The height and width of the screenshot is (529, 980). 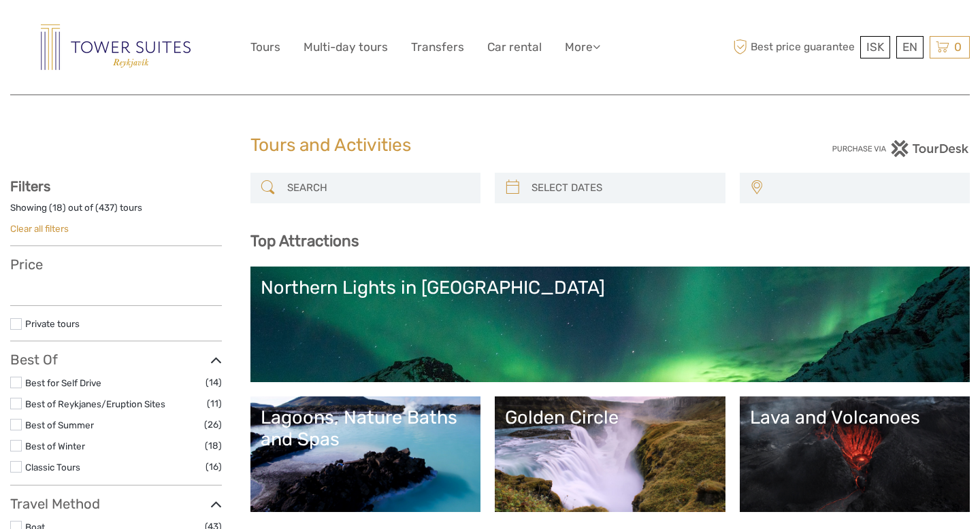 What do you see at coordinates (875, 47) in the screenshot?
I see `span: ISK` at bounding box center [875, 47].